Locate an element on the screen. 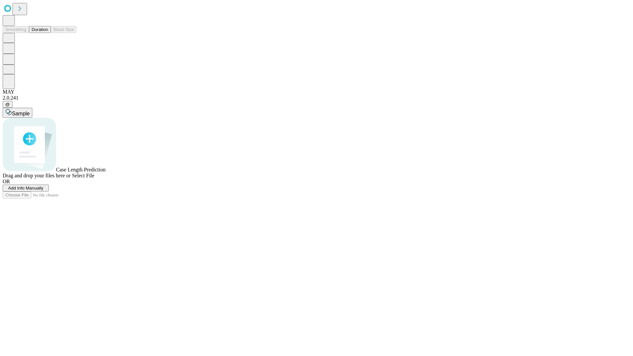 The image size is (633, 356). button: Duration is located at coordinates (40, 29).